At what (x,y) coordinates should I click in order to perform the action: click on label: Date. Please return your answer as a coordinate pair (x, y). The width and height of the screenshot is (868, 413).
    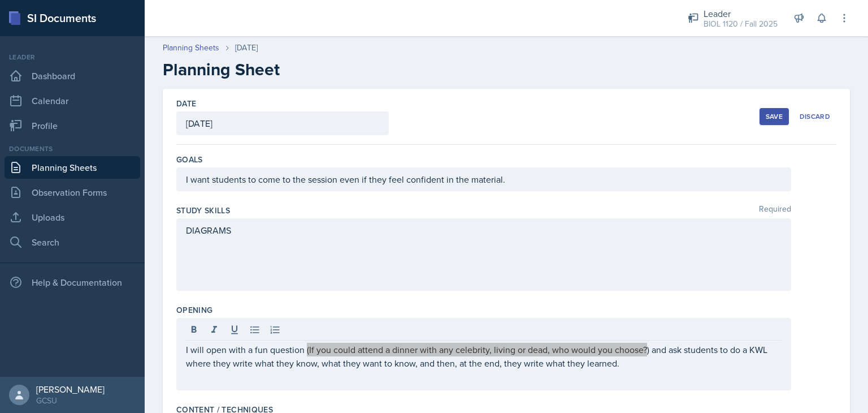
    Looking at the image, I should click on (186, 104).